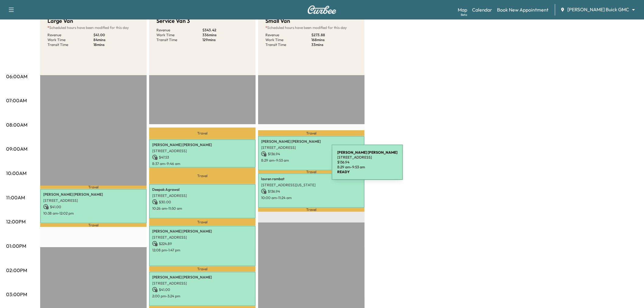 The height and width of the screenshot is (308, 644). Describe the element at coordinates (202, 250) in the screenshot. I see `p: 12:08 pm - 1:47 pm` at that location.